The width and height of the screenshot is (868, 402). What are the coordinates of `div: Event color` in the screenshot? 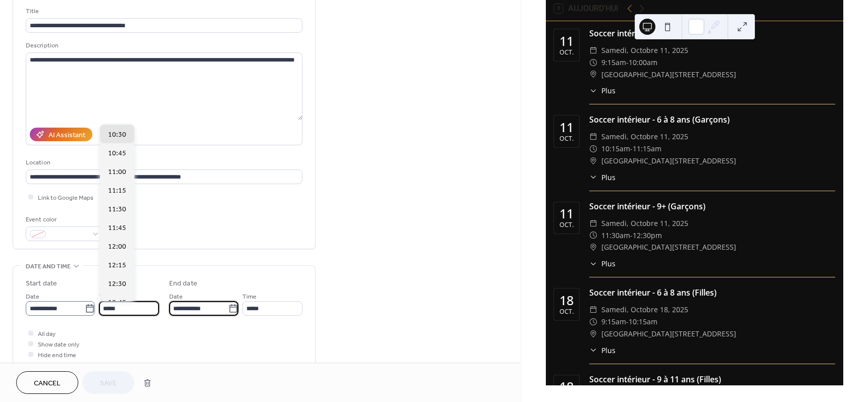 It's located at (64, 220).